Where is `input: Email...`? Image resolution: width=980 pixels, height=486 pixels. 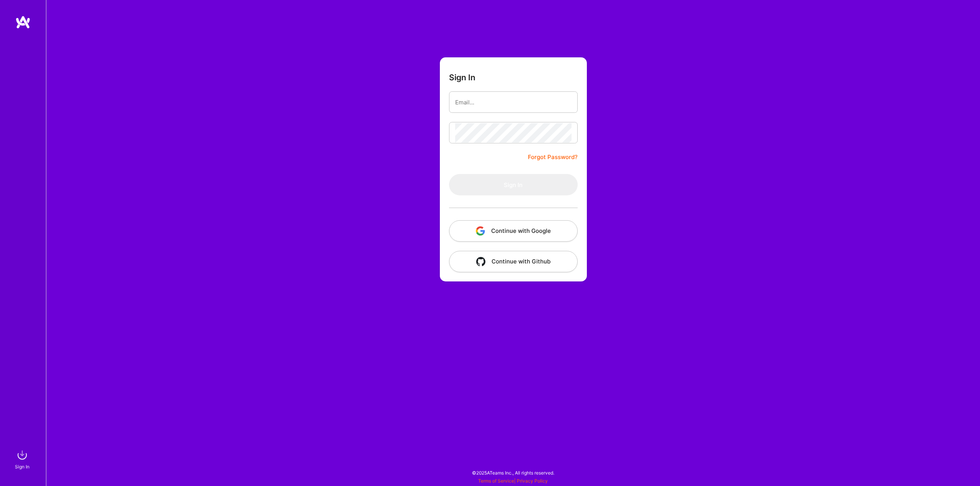
input: Email... is located at coordinates (513, 102).